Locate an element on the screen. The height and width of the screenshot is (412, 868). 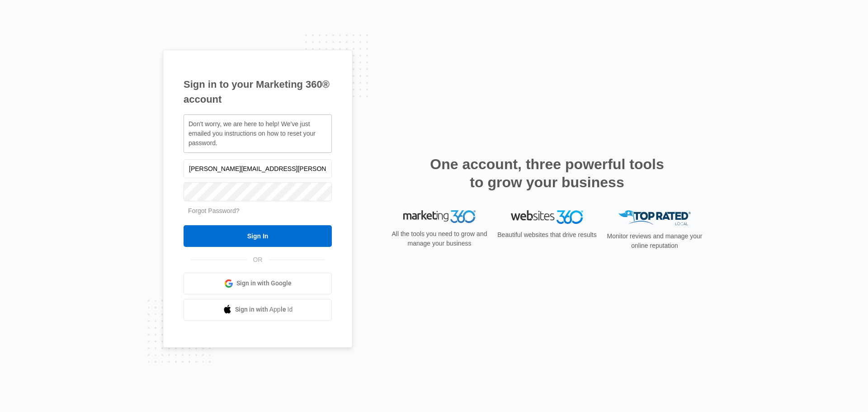
img: Websites 360 is located at coordinates (547, 217).